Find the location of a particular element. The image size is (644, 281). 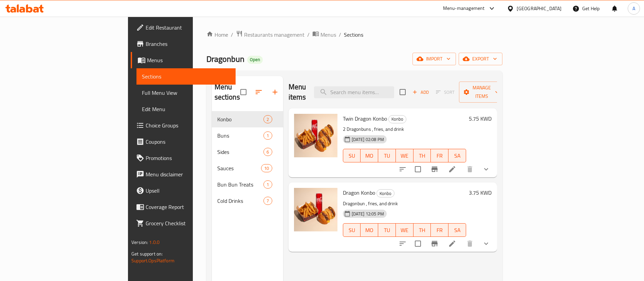

a: Restaurants management is located at coordinates (270, 34).